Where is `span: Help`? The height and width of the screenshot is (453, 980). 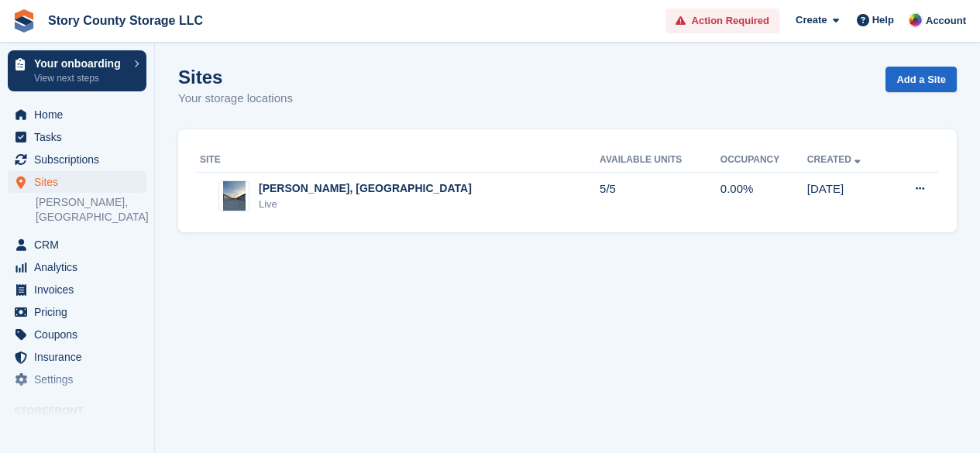 span: Help is located at coordinates (883, 20).